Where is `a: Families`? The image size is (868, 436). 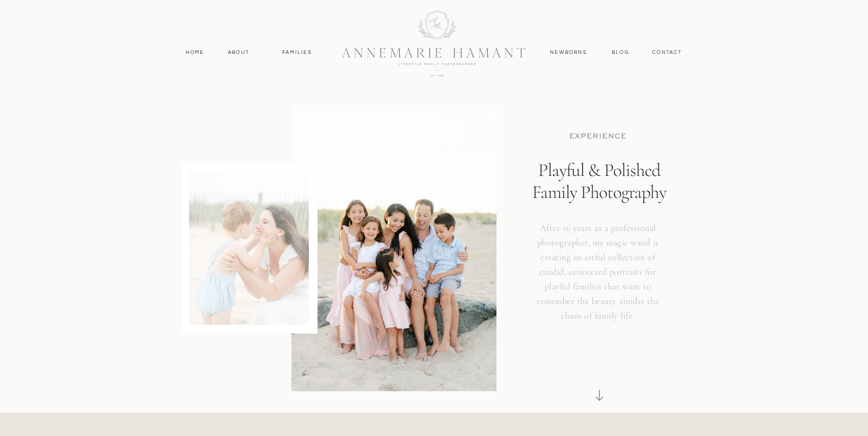
a: Families is located at coordinates (298, 52).